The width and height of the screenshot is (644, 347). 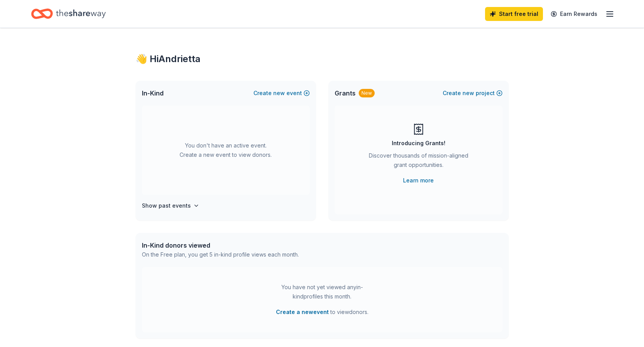 What do you see at coordinates (220, 255) in the screenshot?
I see `div: On the Free plan, you get 5 in-kind profile views each month.` at bounding box center [220, 255].